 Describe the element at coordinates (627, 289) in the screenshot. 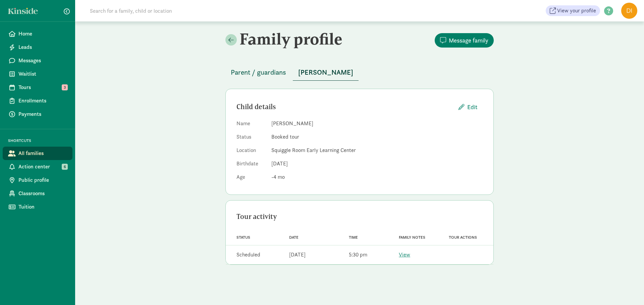

I see `div: Chat Widget` at that location.